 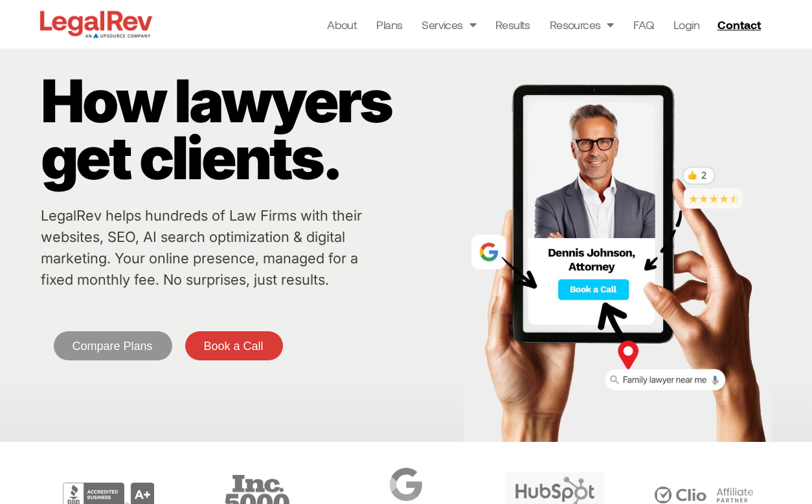 I want to click on a: Book a Call, so click(x=233, y=346).